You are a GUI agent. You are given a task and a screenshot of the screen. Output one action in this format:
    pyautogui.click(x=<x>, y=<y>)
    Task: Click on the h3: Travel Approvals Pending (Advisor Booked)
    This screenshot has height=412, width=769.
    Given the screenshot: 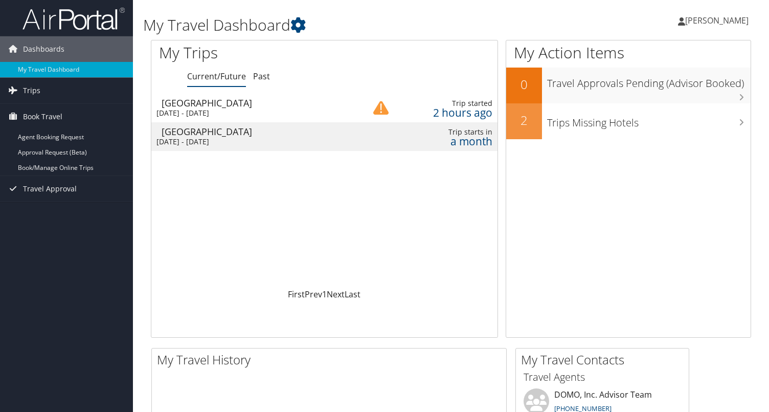 What is the action you would take?
    pyautogui.click(x=649, y=81)
    